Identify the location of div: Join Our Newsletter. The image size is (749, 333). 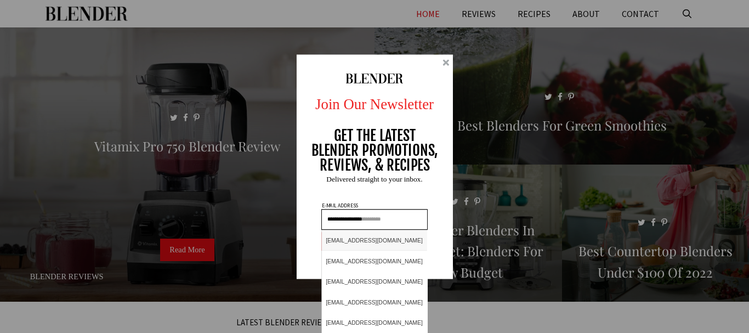
(375, 104).